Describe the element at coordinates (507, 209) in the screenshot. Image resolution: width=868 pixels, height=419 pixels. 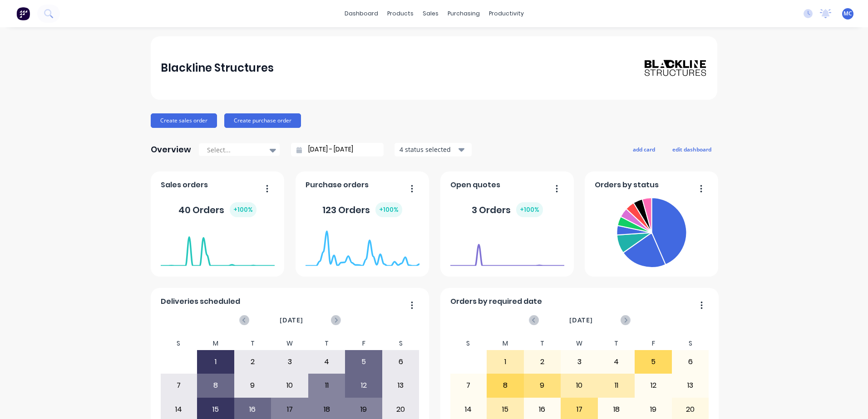
I see `div: 3 Orders` at that location.